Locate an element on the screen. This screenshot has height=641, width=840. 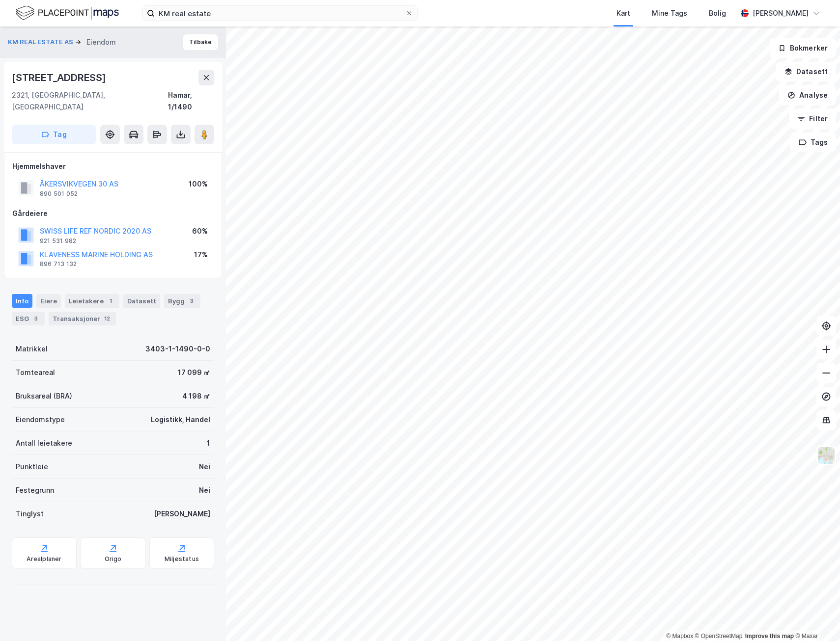
img: logo.f888ab2527a4732fd821a326f86c7f29.svg is located at coordinates (67, 13).